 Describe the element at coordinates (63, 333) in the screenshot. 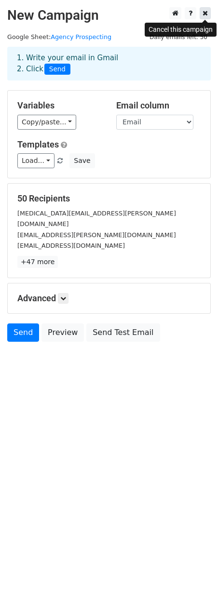

I see `a: Preview` at that location.